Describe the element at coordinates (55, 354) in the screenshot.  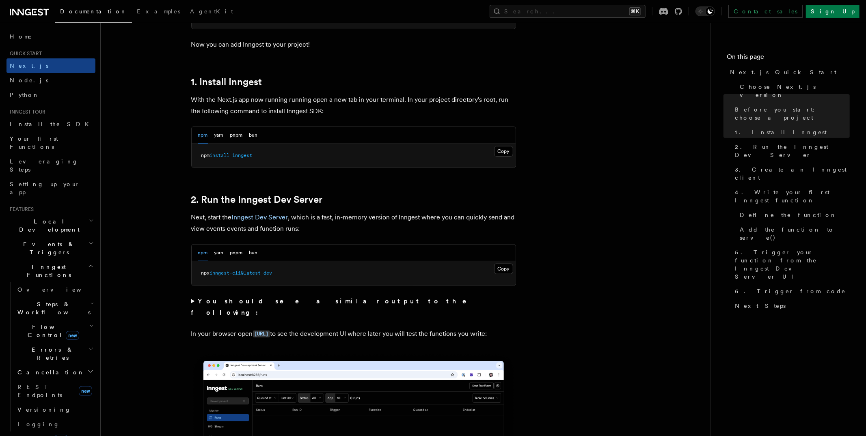
I see `button: Errors & Retries` at that location.